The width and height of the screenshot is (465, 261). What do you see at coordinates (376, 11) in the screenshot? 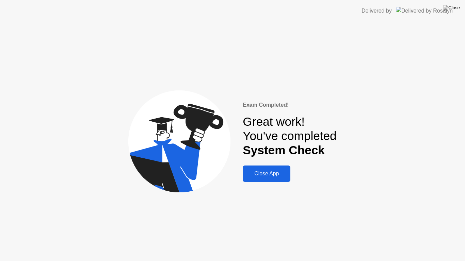
I see `div: Delivered by` at bounding box center [376, 11].